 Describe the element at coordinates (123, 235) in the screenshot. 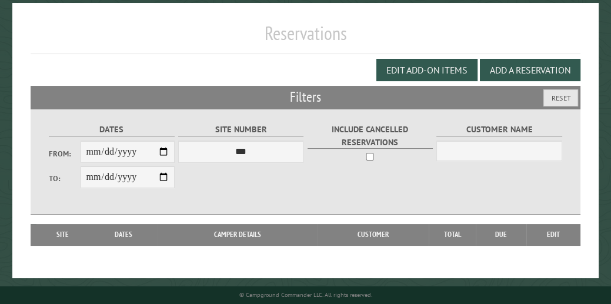

I see `th: Dates` at that location.